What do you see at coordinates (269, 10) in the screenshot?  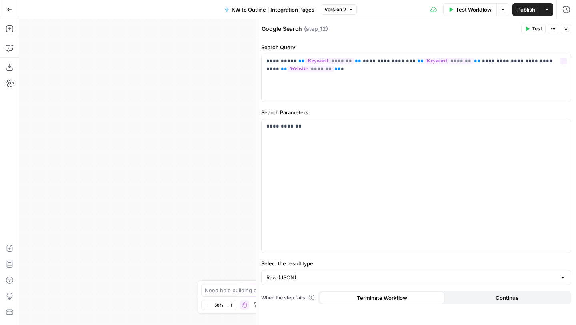 I see `button: KW to Outline | Integration Pages` at bounding box center [269, 10].